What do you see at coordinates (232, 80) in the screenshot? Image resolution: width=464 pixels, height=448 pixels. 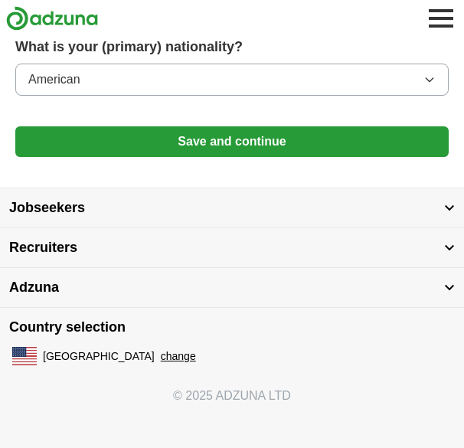 I see `button: American` at bounding box center [232, 80].